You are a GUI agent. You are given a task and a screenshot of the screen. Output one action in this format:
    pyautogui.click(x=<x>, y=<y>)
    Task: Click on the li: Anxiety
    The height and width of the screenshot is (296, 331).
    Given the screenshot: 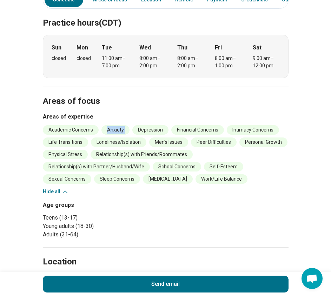 What is the action you would take?
    pyautogui.click(x=115, y=130)
    